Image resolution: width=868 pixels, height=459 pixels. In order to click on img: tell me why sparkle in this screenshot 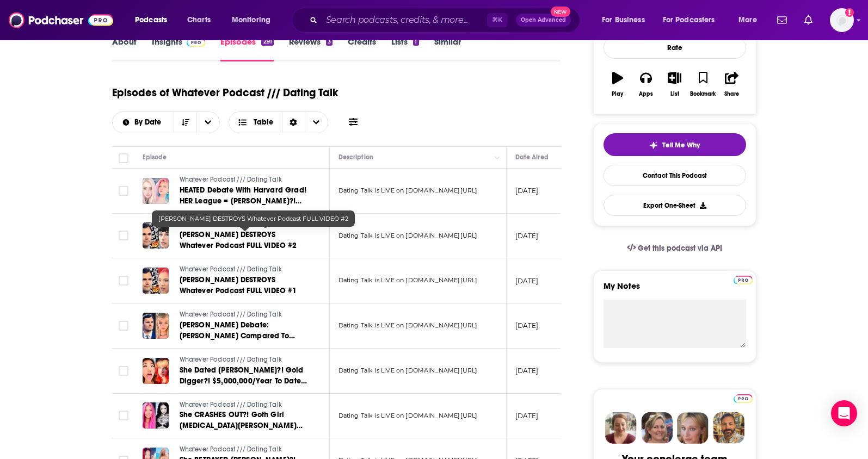, I will do `click(653, 145)`.